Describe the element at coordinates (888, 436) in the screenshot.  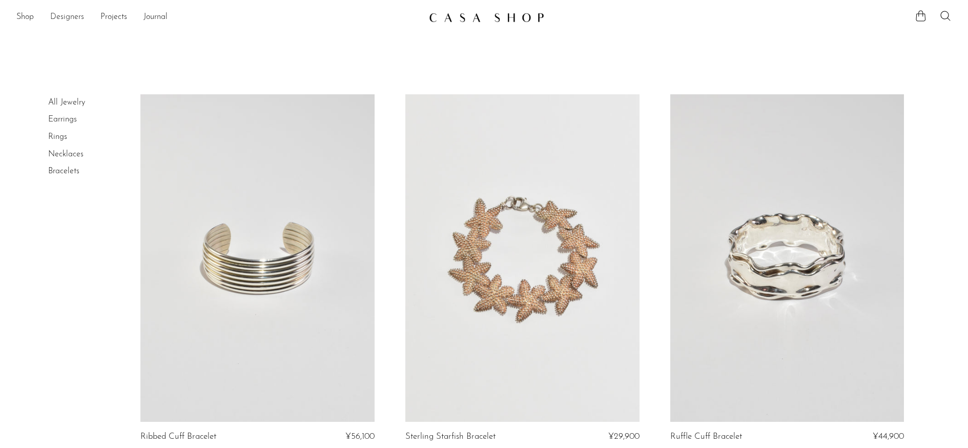
I see `span: ¥44,900` at that location.